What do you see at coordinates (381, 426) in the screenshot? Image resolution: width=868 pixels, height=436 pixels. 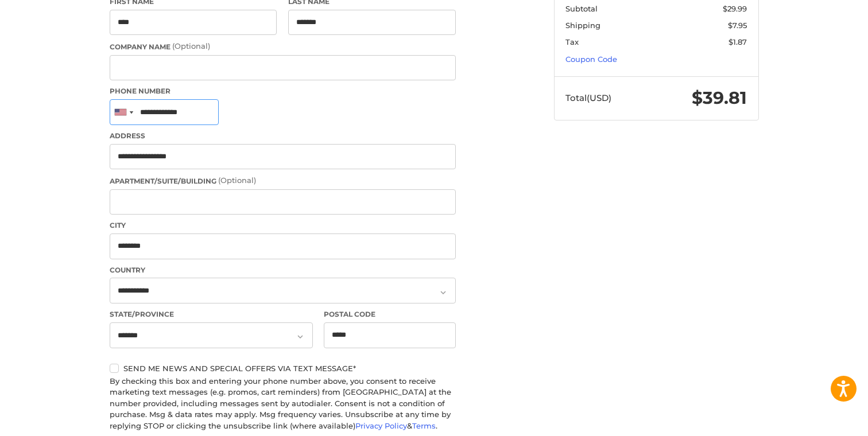 I see `a: Privacy Policy` at bounding box center [381, 426].